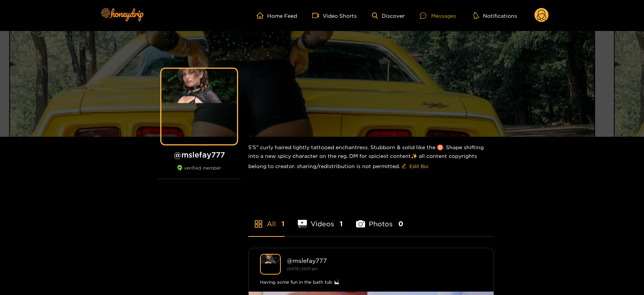  What do you see at coordinates (199, 154) in the screenshot?
I see `h1: @ mslefay777` at bounding box center [199, 154].